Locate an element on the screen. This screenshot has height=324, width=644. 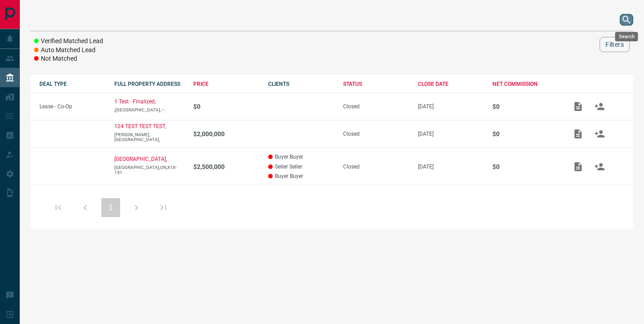
button: search button is located at coordinates (626, 20).